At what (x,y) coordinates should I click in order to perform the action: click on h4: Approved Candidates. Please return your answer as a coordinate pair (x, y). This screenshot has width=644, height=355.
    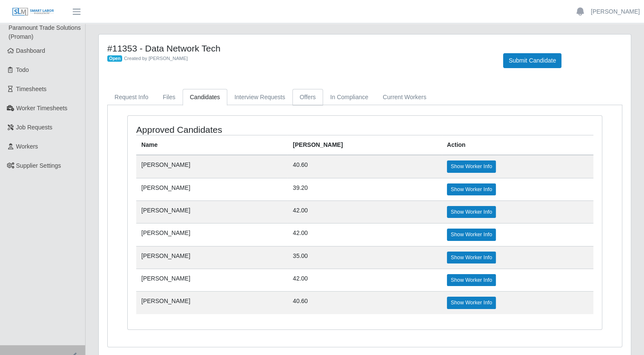
    Looking at the image, I should click on (228, 130).